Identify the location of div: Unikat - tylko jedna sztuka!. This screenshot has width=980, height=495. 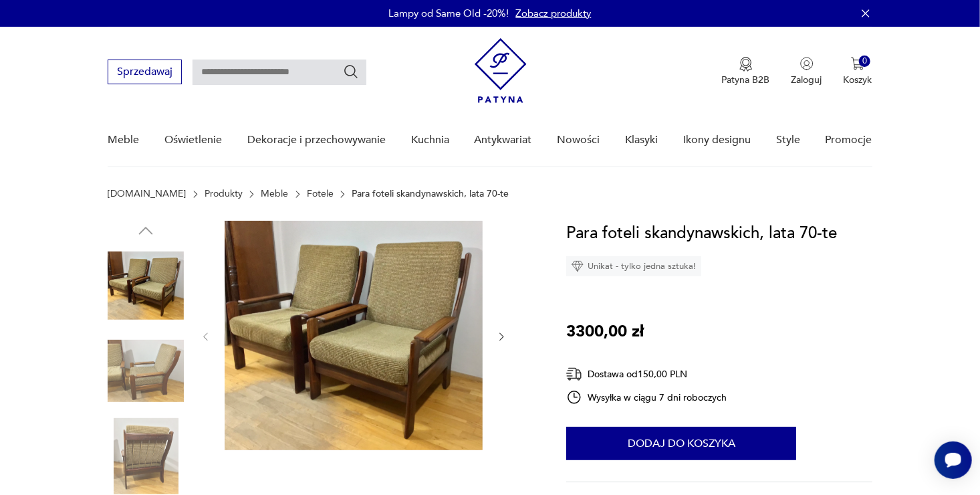
(633, 267).